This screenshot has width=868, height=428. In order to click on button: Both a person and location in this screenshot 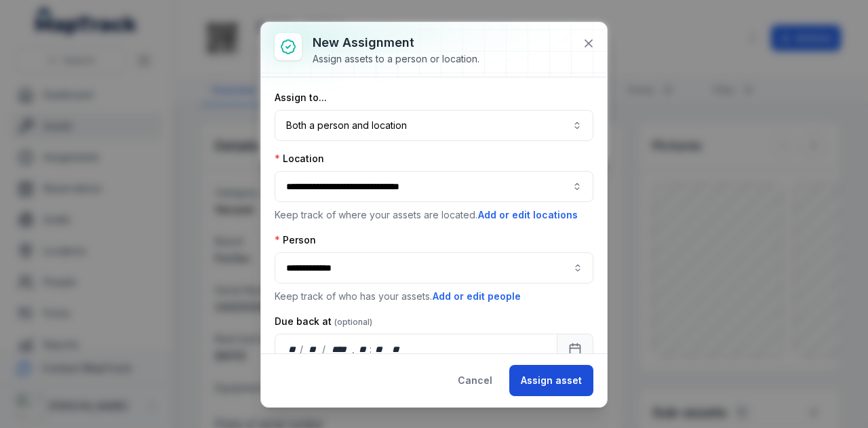, I will do `click(434, 125)`.